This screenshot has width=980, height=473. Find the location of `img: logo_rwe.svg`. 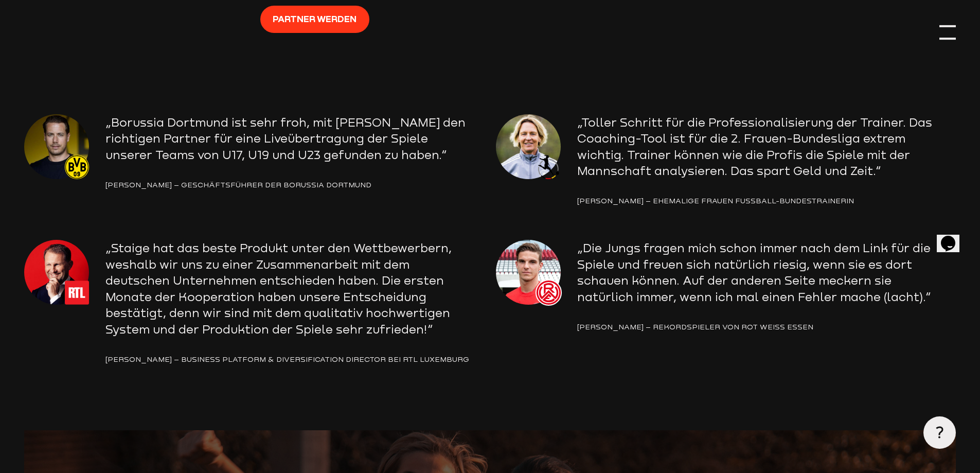

img: logo_rwe.svg is located at coordinates (548, 293).